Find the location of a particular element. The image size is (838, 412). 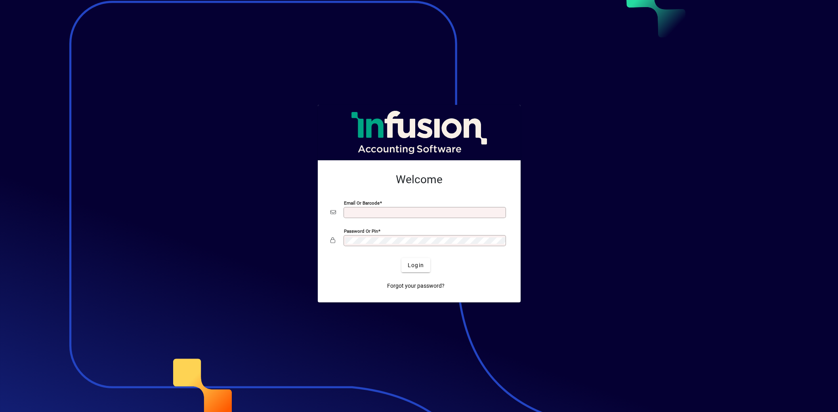

button: Login is located at coordinates (416, 265).